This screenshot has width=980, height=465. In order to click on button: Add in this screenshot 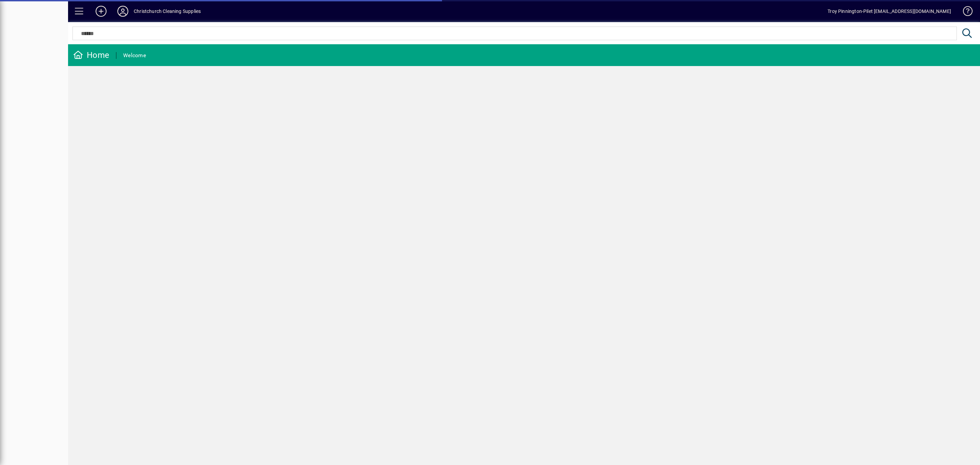, I will do `click(101, 12)`.